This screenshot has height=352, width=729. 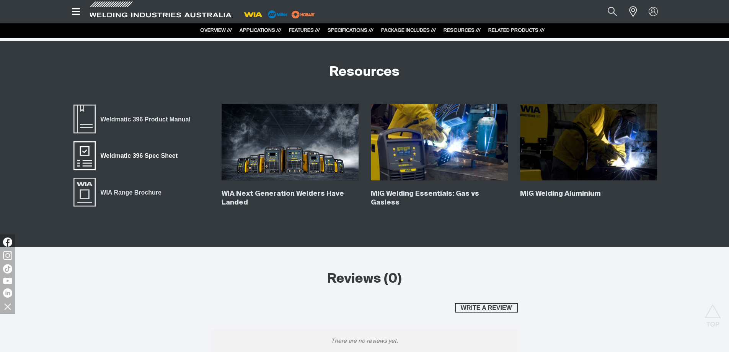 What do you see at coordinates (588, 142) in the screenshot?
I see `img: MIG Welding Aluminium` at bounding box center [588, 142].